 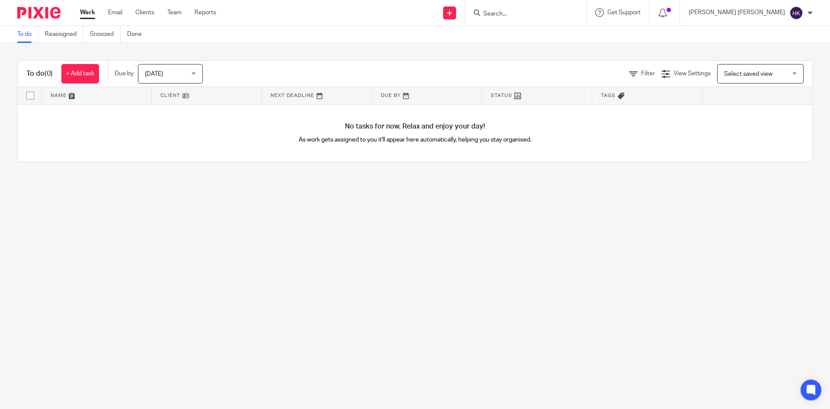 What do you see at coordinates (80, 74) in the screenshot?
I see `a: + Add task` at bounding box center [80, 74].